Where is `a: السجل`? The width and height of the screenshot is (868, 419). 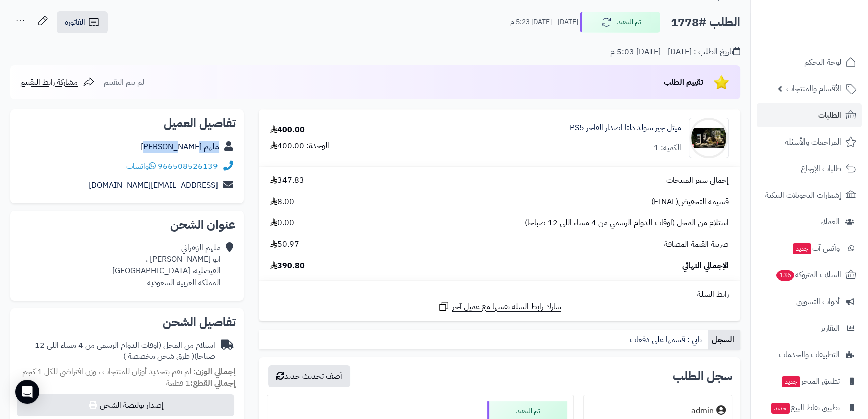 a: السجل is located at coordinates (723, 339).